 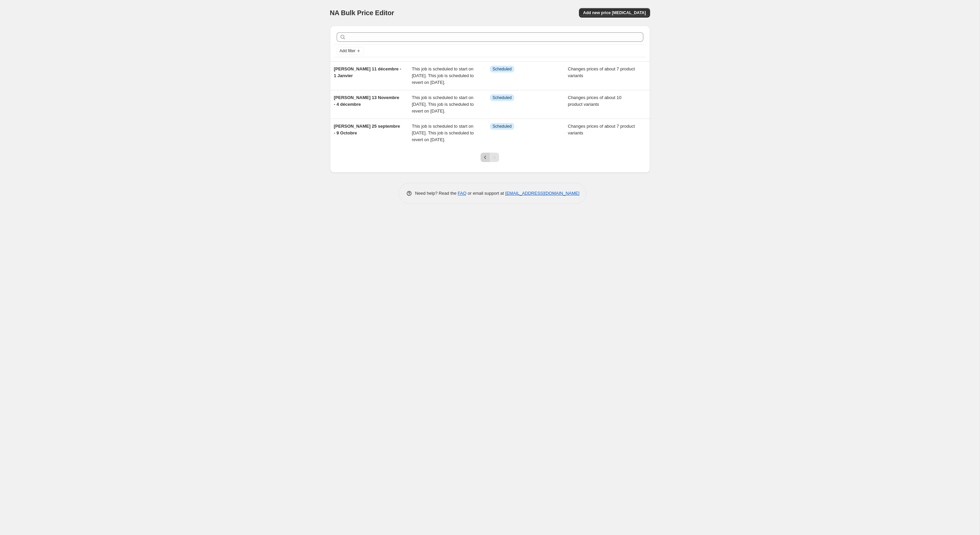 What do you see at coordinates (436, 193) in the screenshot?
I see `span: Need help? Read the` at bounding box center [436, 193].